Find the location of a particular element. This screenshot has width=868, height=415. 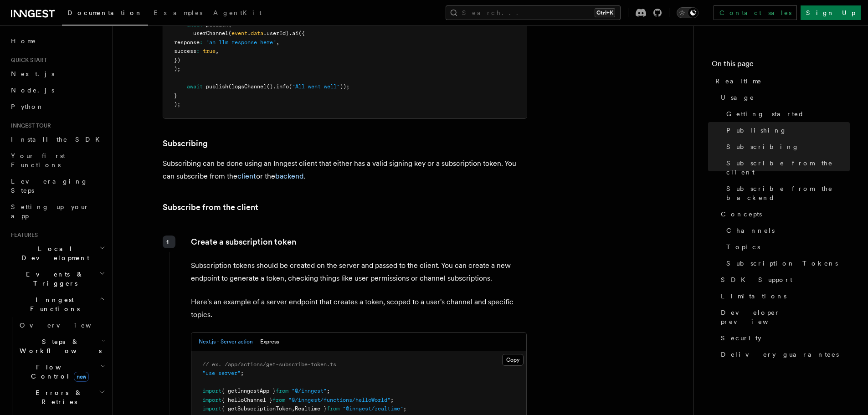

span: response is located at coordinates (187, 42).